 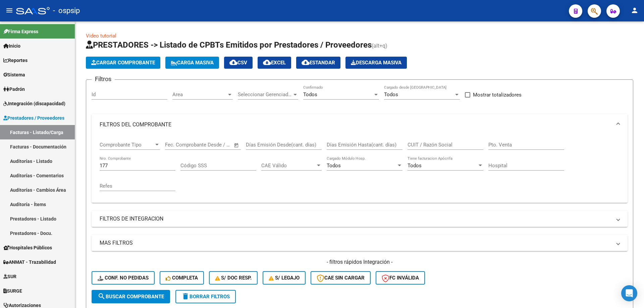 What do you see at coordinates (289, 166) in the screenshot?
I see `span: CAE Válido` at bounding box center [289, 166].